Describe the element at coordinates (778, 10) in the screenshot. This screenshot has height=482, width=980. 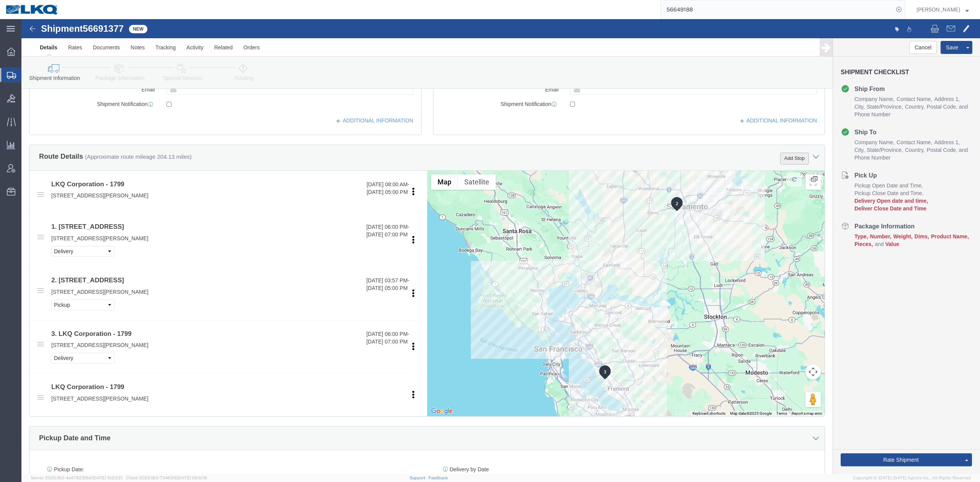
I see `input: Search for shipment number, reference number` at that location.